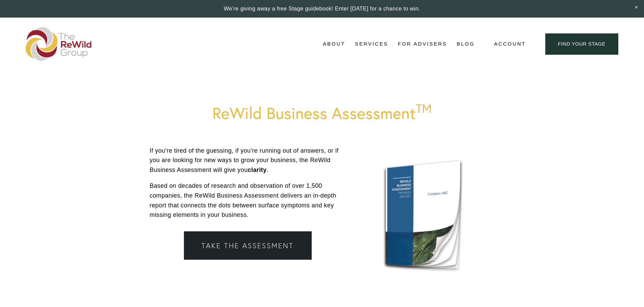  I want to click on a: Account, so click(509, 44).